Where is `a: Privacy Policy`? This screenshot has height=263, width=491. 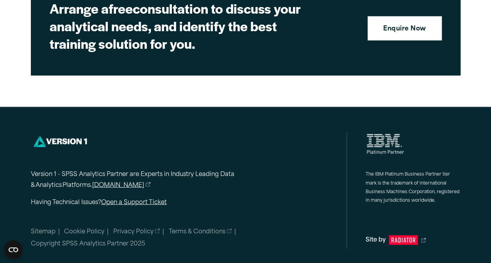 a: Privacy Policy is located at coordinates (137, 232).